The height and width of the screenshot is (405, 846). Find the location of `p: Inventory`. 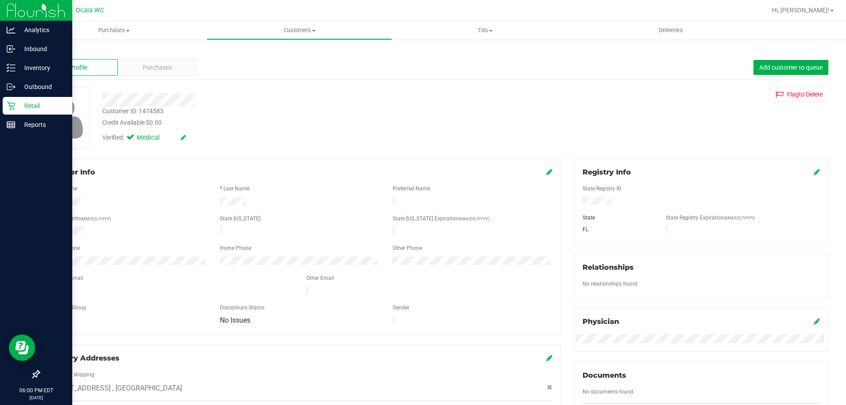

p: Inventory is located at coordinates (42, 68).